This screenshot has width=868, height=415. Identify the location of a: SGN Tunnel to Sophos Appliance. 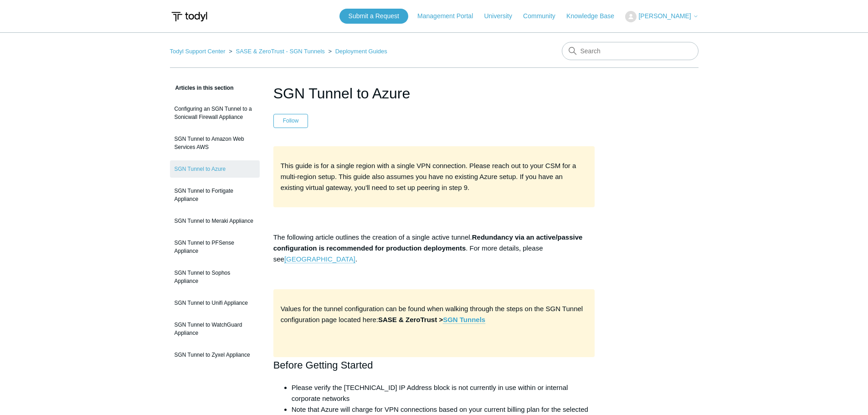
(215, 277).